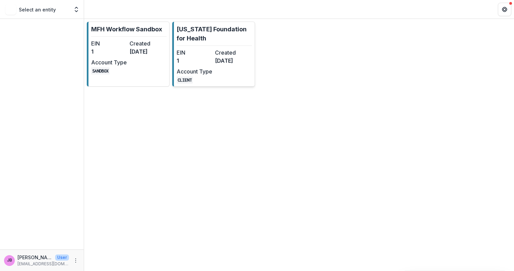 The width and height of the screenshot is (514, 271). What do you see at coordinates (76, 260) in the screenshot?
I see `button: More` at bounding box center [76, 260].